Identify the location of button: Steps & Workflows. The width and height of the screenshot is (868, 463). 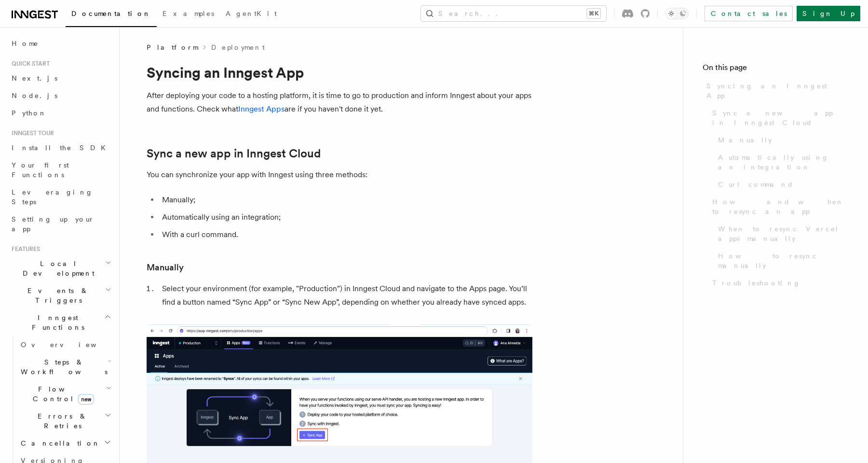
(65, 367).